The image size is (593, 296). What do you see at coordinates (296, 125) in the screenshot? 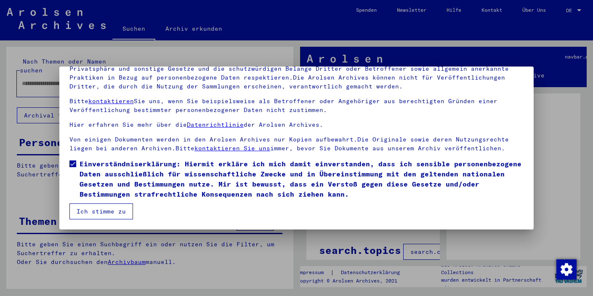
I see `p: Hier erfahren Sie mehr über die der Arolsen Archives.` at bounding box center [296, 125].